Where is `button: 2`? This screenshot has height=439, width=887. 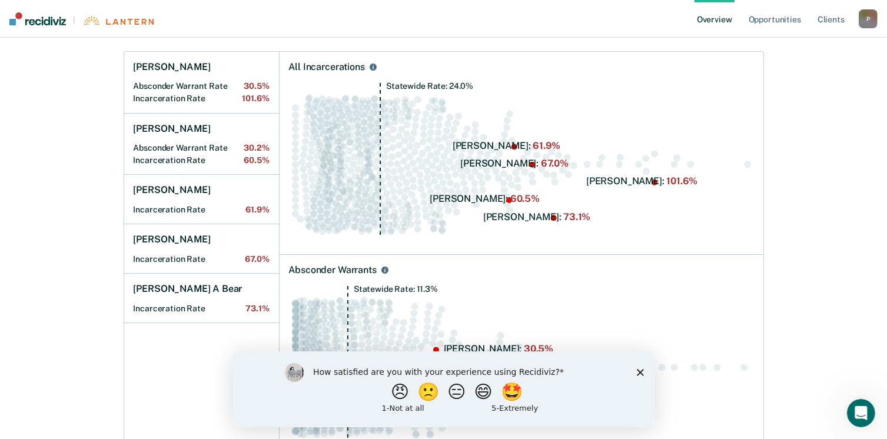 button: 2 is located at coordinates (196, 41).